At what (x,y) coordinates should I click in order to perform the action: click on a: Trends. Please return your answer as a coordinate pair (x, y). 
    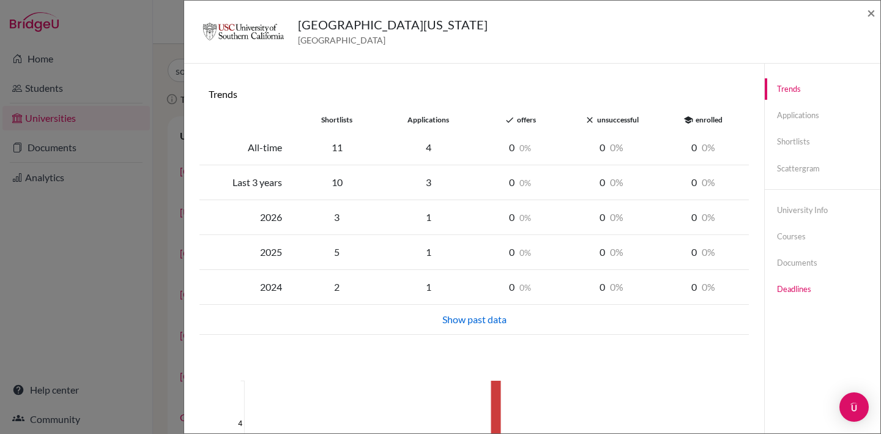
    Looking at the image, I should click on (822, 89).